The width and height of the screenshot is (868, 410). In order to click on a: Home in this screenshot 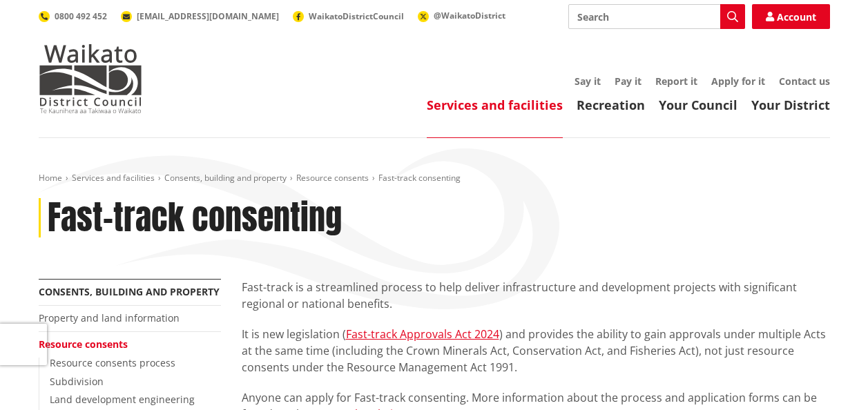, I will do `click(50, 177)`.